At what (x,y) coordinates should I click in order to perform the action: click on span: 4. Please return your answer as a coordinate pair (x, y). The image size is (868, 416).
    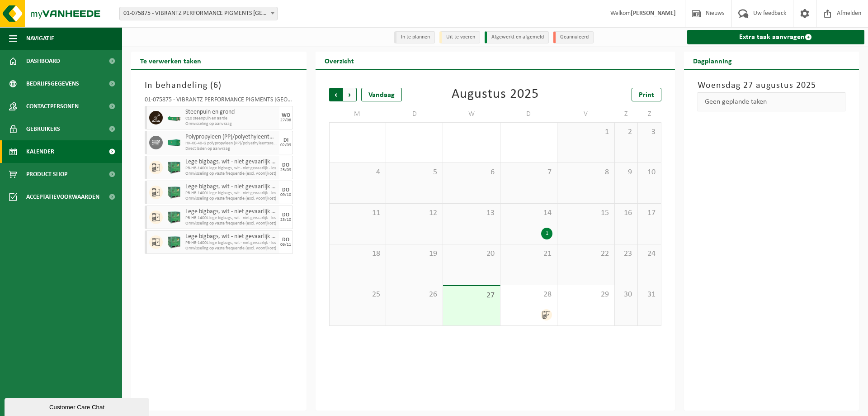
    Looking at the image, I should click on (357, 172).